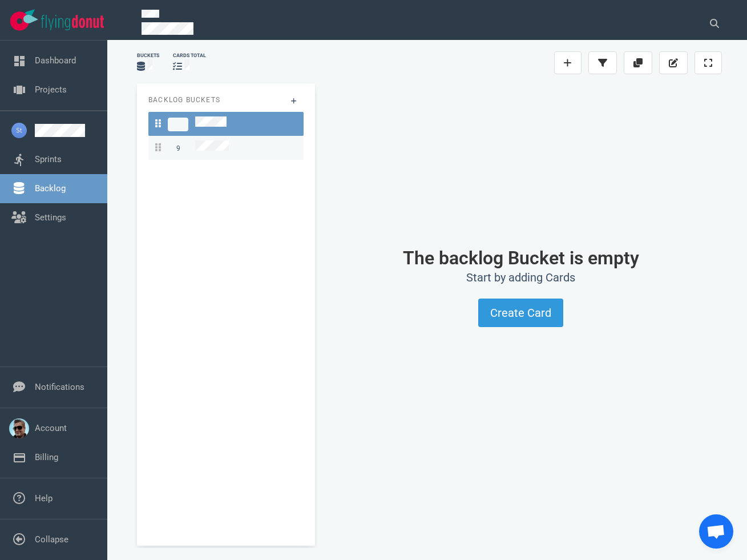 The image size is (747, 560). I want to click on a: Dashboard, so click(56, 61).